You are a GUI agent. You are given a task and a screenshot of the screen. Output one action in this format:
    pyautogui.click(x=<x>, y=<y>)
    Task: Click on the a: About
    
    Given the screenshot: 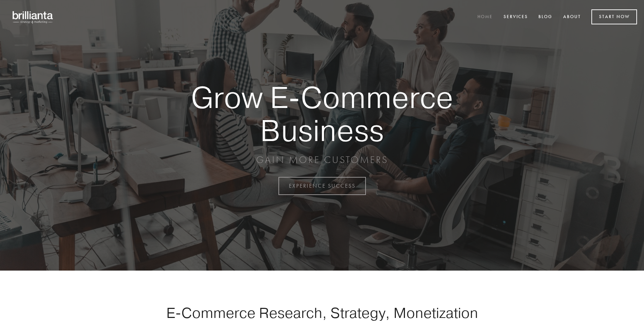 What is the action you would take?
    pyautogui.click(x=572, y=18)
    